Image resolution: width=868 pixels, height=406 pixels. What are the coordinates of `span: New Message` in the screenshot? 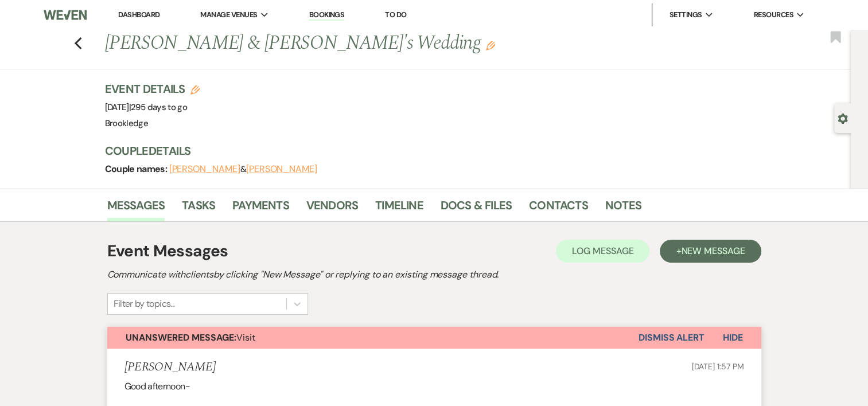 It's located at (712, 251).